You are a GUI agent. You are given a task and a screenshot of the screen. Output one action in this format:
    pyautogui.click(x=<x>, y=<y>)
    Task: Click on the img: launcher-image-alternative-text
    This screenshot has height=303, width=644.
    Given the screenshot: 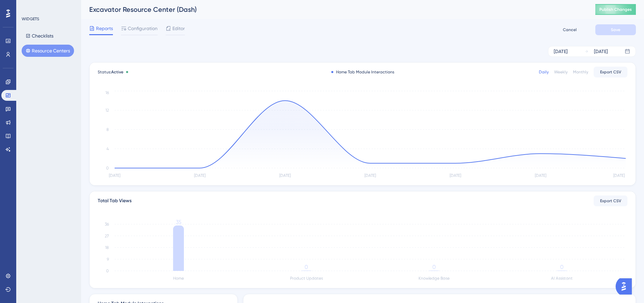 What is the action you would take?
    pyautogui.click(x=8, y=10)
    